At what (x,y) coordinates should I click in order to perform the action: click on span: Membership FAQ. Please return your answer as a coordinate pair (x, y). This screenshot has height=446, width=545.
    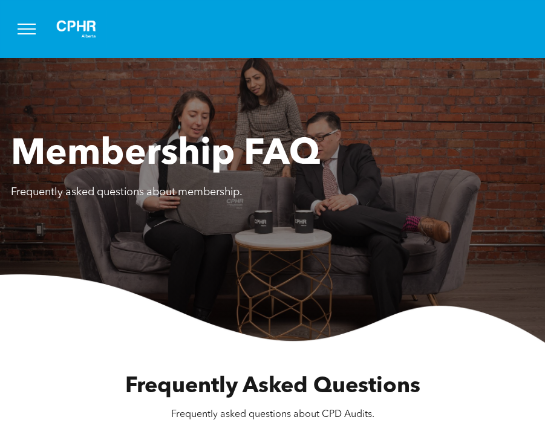
    Looking at the image, I should click on (165, 155).